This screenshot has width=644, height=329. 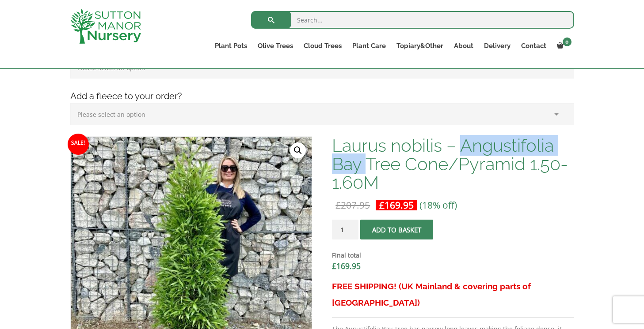 I want to click on a: Olive Trees, so click(x=275, y=46).